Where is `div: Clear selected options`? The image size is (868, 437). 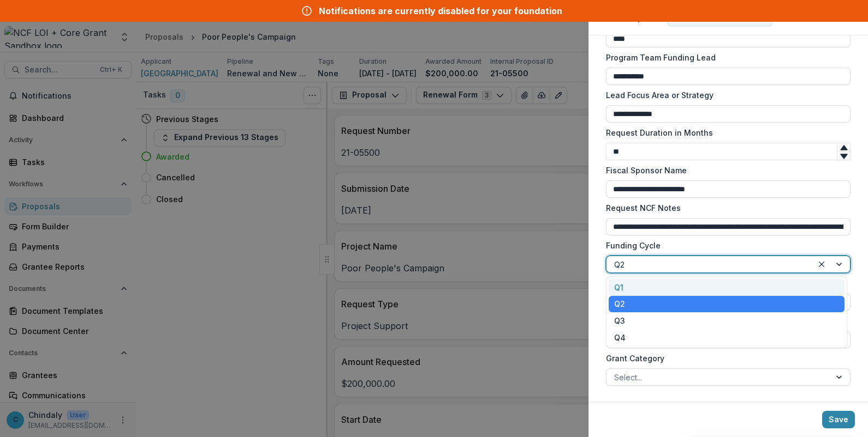 div: Clear selected options is located at coordinates (821, 264).